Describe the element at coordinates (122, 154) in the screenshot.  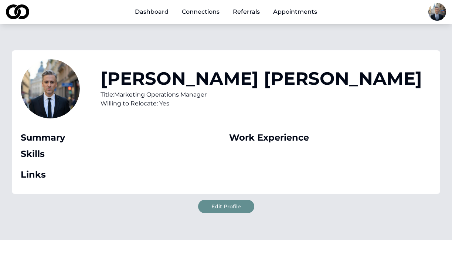
I see `div: Skills` at that location.